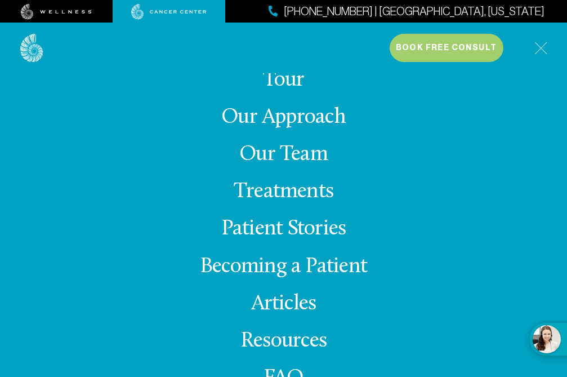 The height and width of the screenshot is (377, 567). Describe the element at coordinates (284, 80) in the screenshot. I see `a: Tour` at that location.